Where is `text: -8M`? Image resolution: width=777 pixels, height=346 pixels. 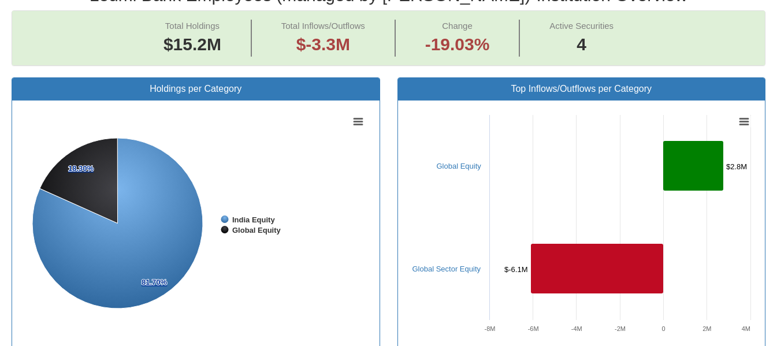
text: -8M is located at coordinates (489, 329).